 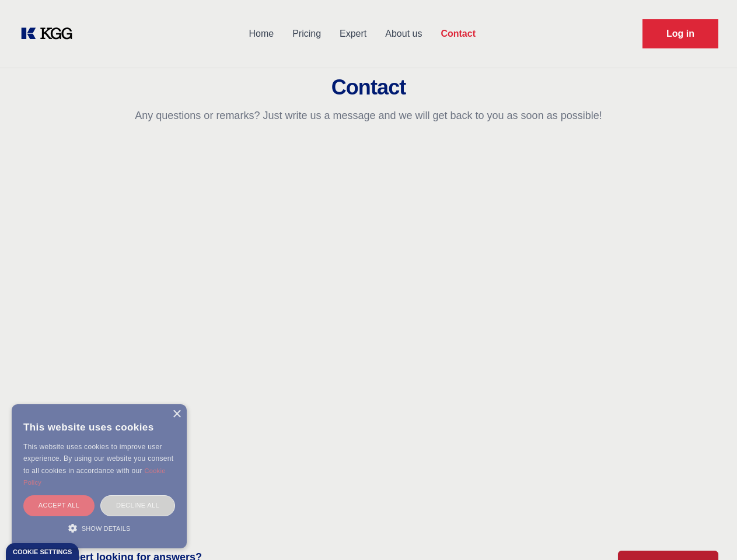 I want to click on a: KOL Knowledge Platform: Talk to Key External Experts (KEE), so click(x=50, y=34).